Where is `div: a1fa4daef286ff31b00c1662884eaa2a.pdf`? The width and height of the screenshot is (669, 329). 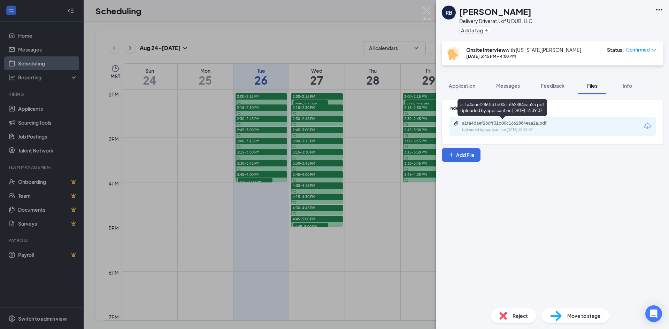 div: a1fa4daef286ff31b00c1662884eaa2a.pdf is located at coordinates (511, 123).